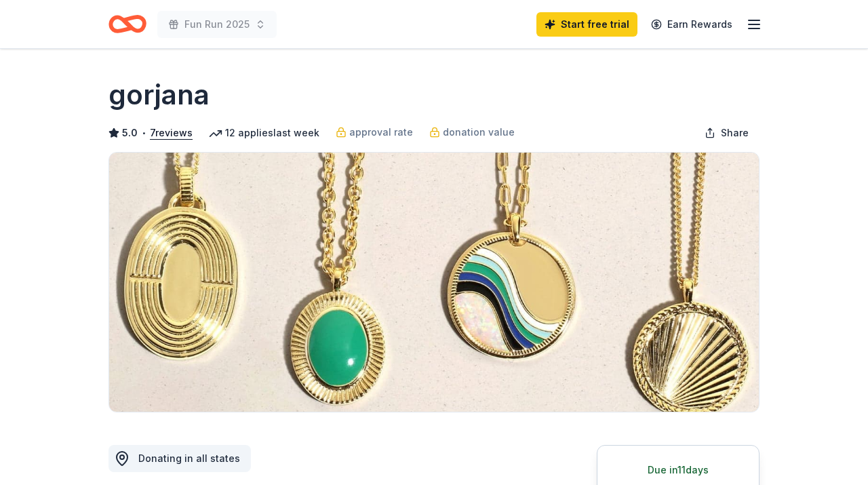 Image resolution: width=868 pixels, height=485 pixels. What do you see at coordinates (217, 25) in the screenshot?
I see `span: Fun Run 2025` at bounding box center [217, 25].